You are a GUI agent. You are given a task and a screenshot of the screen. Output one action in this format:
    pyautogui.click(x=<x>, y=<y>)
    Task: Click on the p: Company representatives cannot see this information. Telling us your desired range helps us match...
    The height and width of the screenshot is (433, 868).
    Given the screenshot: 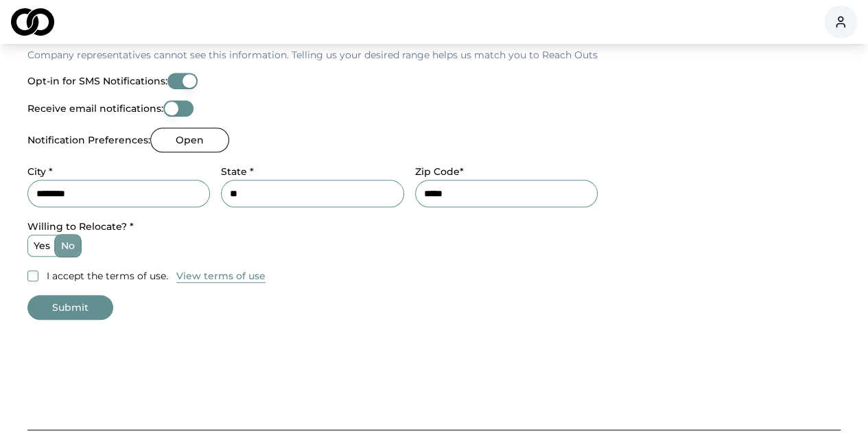 What is the action you would take?
    pyautogui.click(x=312, y=55)
    